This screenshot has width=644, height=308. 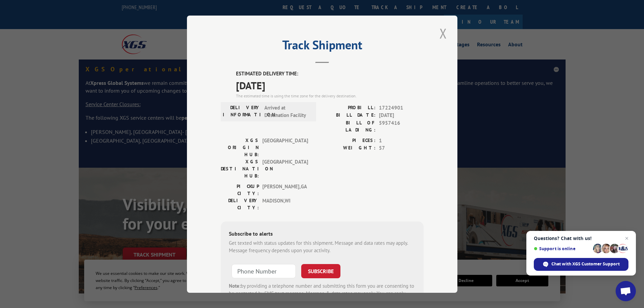 I want to click on label: DELIVERY INFORMATION:, so click(x=242, y=111).